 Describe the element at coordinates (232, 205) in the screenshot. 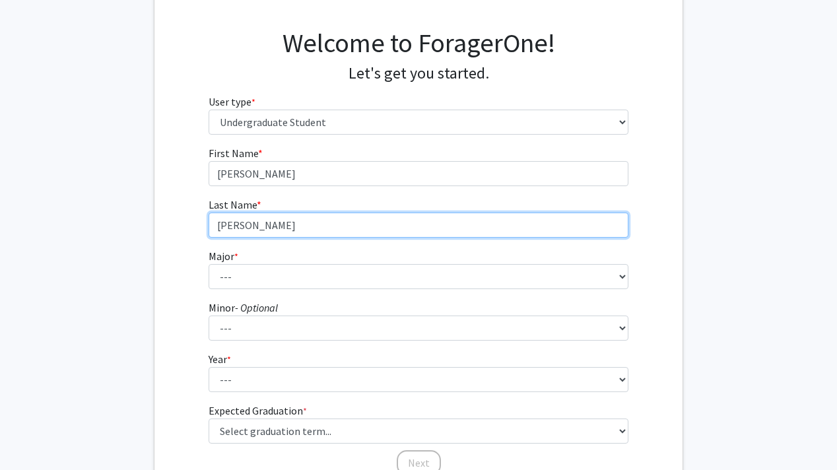

I see `span: Last Name` at that location.